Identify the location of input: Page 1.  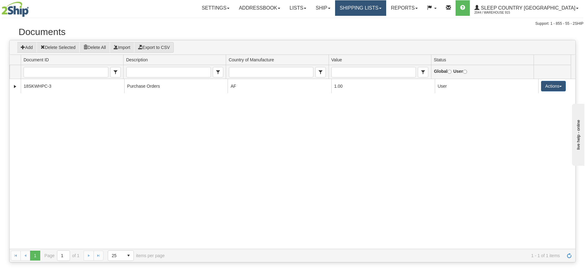
(64, 256).